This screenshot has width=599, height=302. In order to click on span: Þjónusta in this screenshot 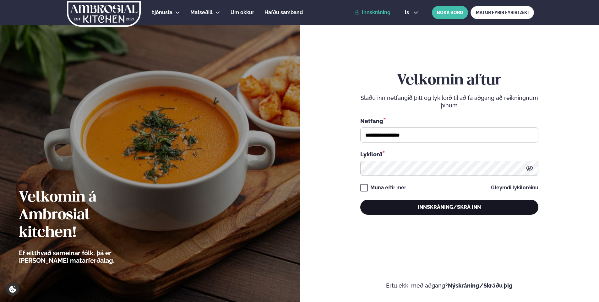, I will do `click(162, 12)`.